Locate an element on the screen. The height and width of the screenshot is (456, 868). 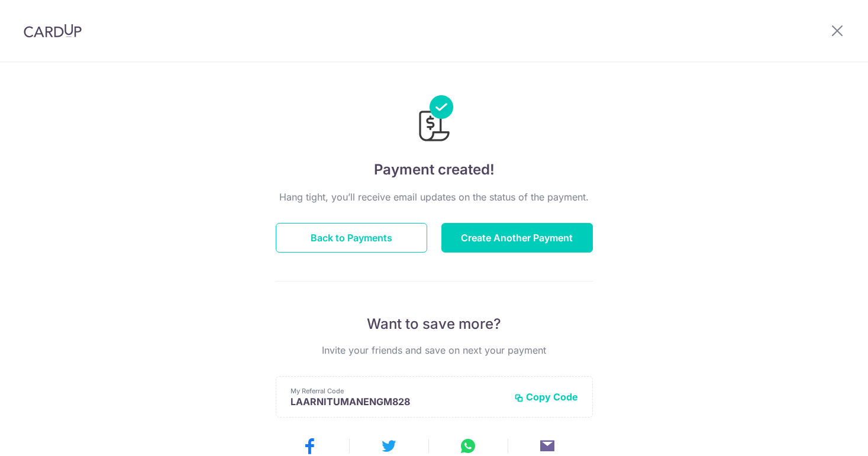
img: CardUp is located at coordinates (53, 31).